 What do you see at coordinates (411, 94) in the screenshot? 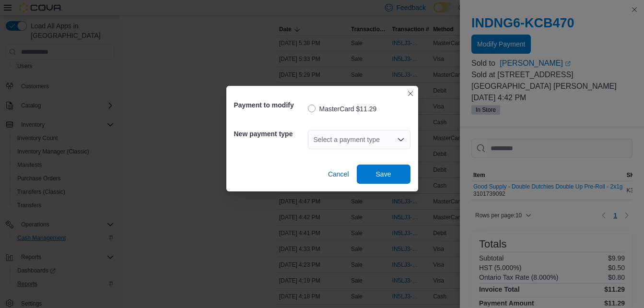
I see `button: Closes this modal window` at bounding box center [411, 94].